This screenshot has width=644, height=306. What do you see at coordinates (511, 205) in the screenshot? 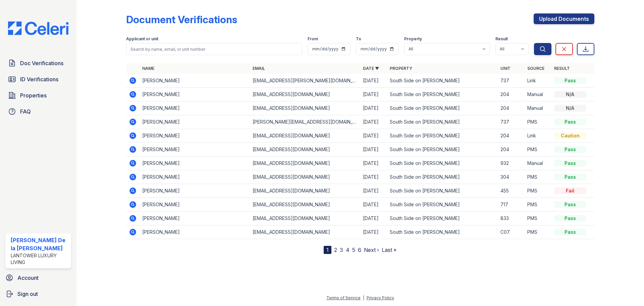
I see `td: 717` at bounding box center [511, 205].